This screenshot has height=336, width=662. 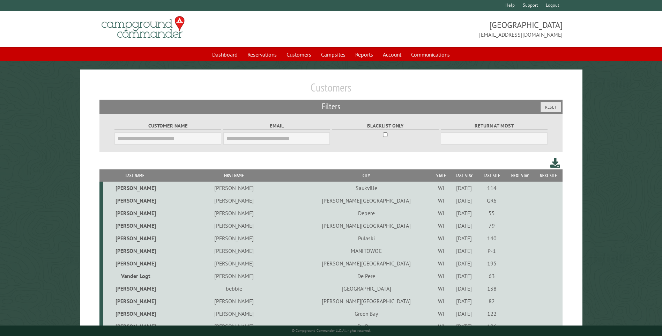 I want to click on a: Reservations, so click(x=262, y=54).